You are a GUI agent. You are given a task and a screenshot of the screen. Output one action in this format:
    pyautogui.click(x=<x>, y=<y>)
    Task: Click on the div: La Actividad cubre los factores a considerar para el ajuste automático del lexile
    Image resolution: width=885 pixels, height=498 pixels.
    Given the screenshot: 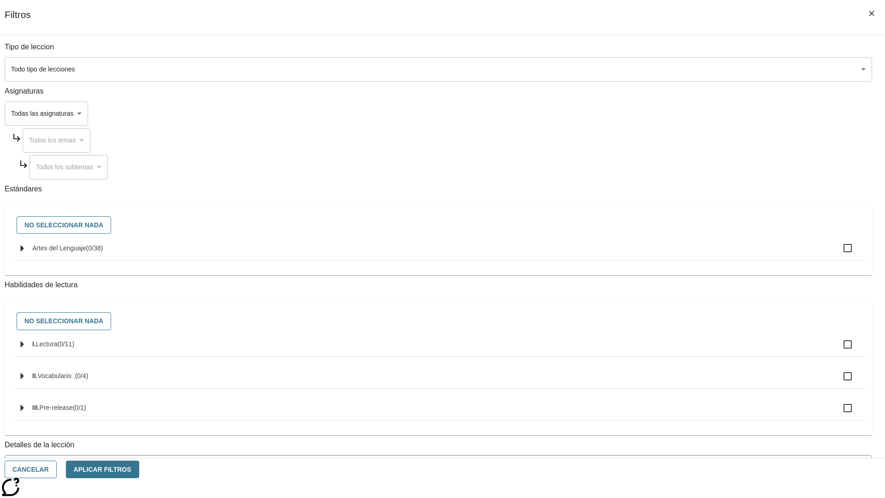 What is the action you would take?
    pyautogui.click(x=439, y=465)
    